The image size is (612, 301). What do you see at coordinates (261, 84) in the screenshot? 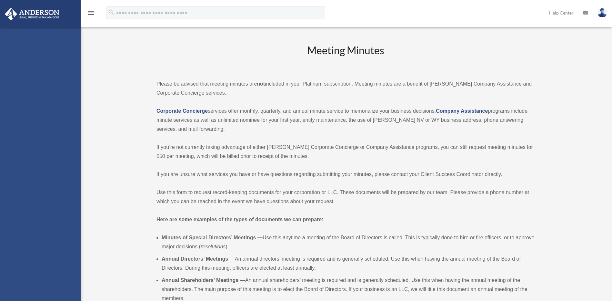
I see `strong: not` at bounding box center [261, 84].